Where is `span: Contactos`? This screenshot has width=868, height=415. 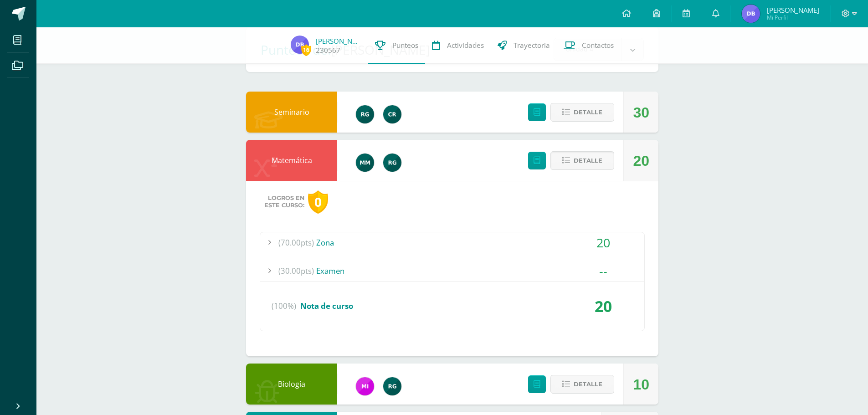 span: Contactos is located at coordinates (598, 45).